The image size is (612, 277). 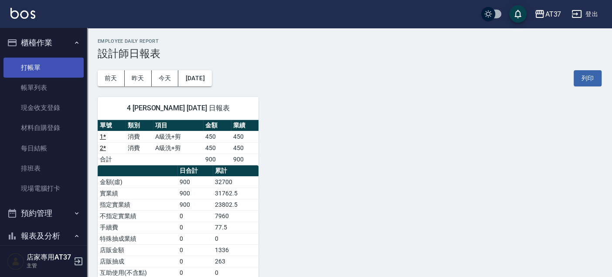 I want to click on button: 預約管理, so click(x=44, y=213).